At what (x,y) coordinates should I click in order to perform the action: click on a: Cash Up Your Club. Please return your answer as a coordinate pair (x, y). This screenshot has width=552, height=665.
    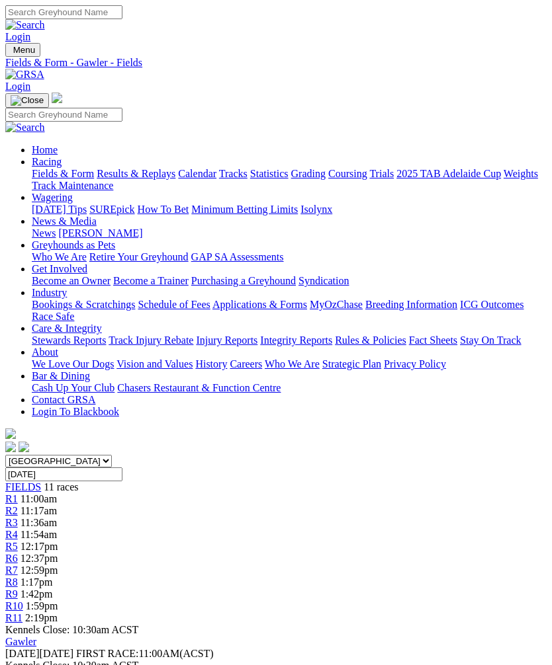
    Looking at the image, I should click on (73, 388).